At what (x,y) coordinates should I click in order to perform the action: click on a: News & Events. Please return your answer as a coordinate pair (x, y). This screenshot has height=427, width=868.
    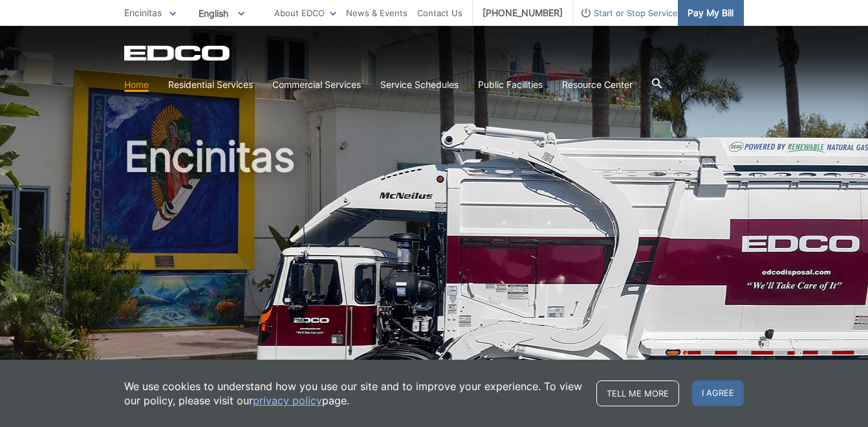
    Looking at the image, I should click on (376, 13).